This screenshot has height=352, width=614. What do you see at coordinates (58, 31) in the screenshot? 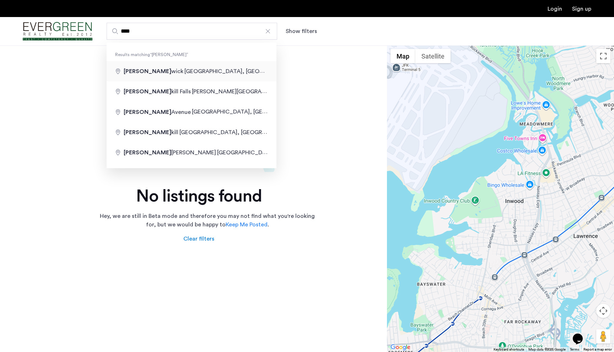
I see `img: logo` at bounding box center [58, 31].